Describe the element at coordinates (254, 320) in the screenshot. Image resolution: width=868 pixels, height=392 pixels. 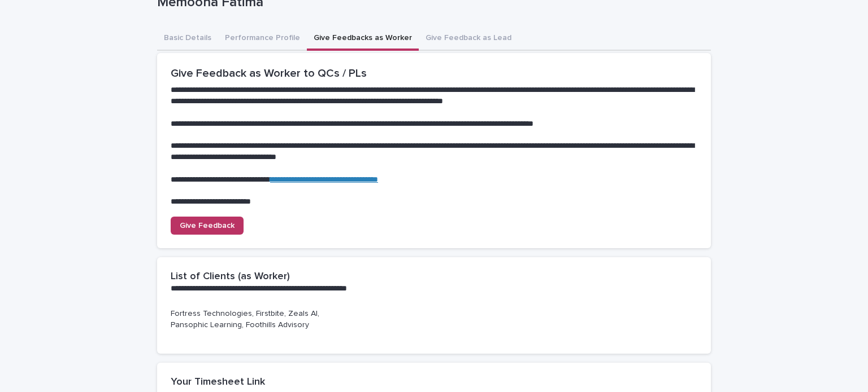
I see `p: Fortress Technologies, Firstbite, Zeals AI, Pansophic Learning, Foothills Advisory` at that location.